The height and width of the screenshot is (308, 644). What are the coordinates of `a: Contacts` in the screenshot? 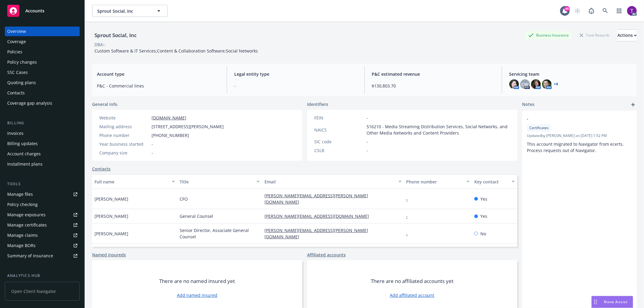 It's located at (42, 93).